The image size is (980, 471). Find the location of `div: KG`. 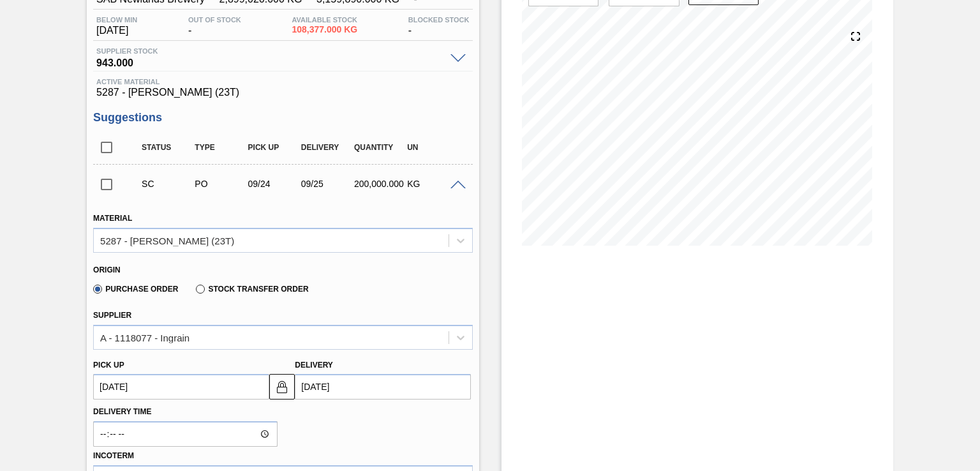

div: KG is located at coordinates (433, 184).